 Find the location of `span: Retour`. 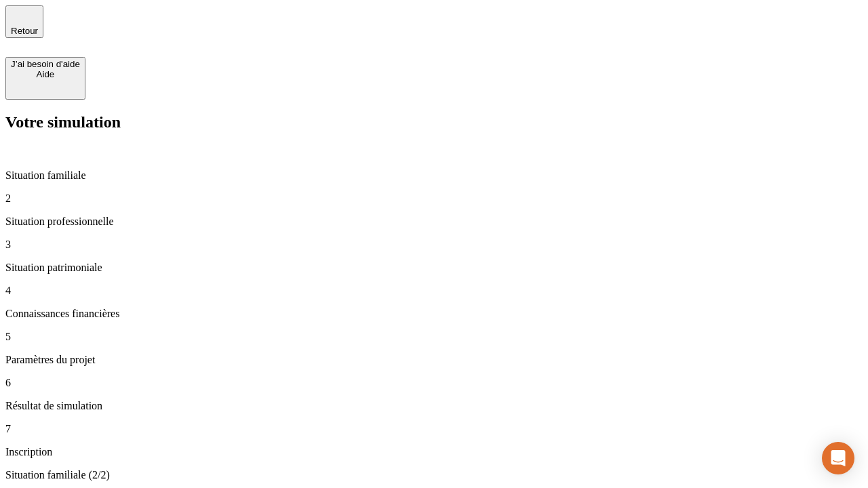

span: Retour is located at coordinates (24, 31).